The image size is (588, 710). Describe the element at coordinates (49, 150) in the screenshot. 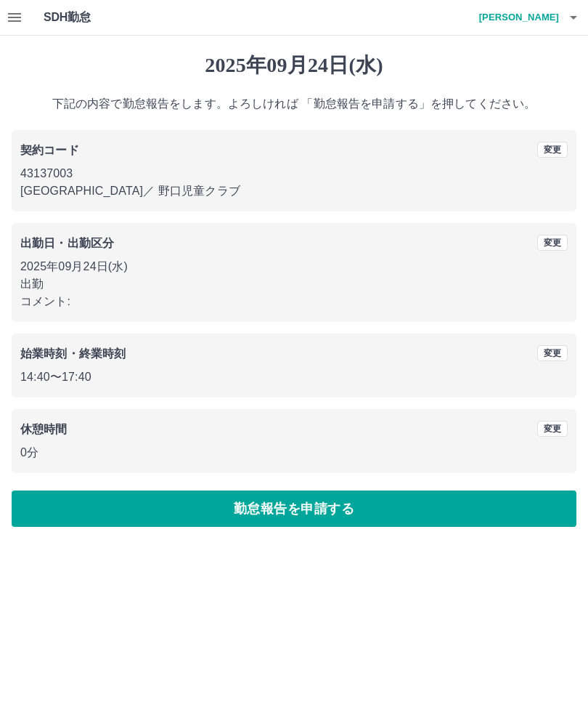

I see `b: 契約コード` at that location.